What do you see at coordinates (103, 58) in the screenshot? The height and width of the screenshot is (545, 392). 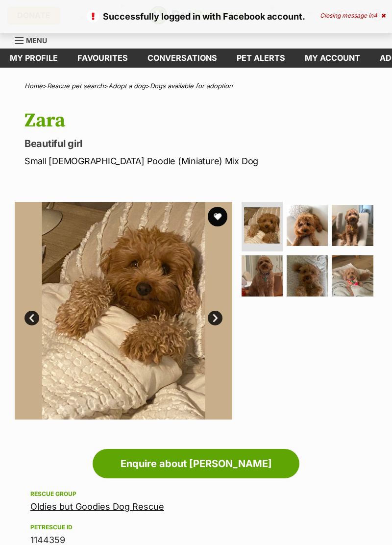 I see `a: Favourites` at bounding box center [103, 58].